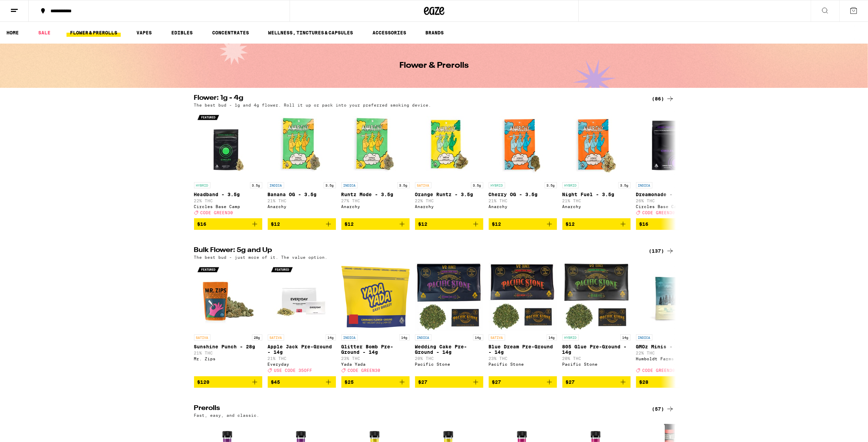  What do you see at coordinates (662, 251) in the screenshot?
I see `a: (137)` at bounding box center [662, 251].